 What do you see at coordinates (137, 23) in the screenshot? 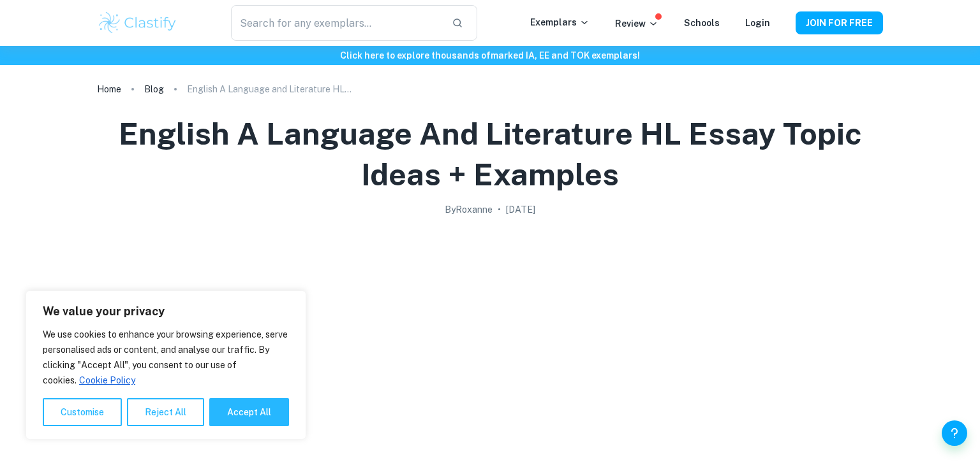
I see `a: Clastify logo` at bounding box center [137, 23].